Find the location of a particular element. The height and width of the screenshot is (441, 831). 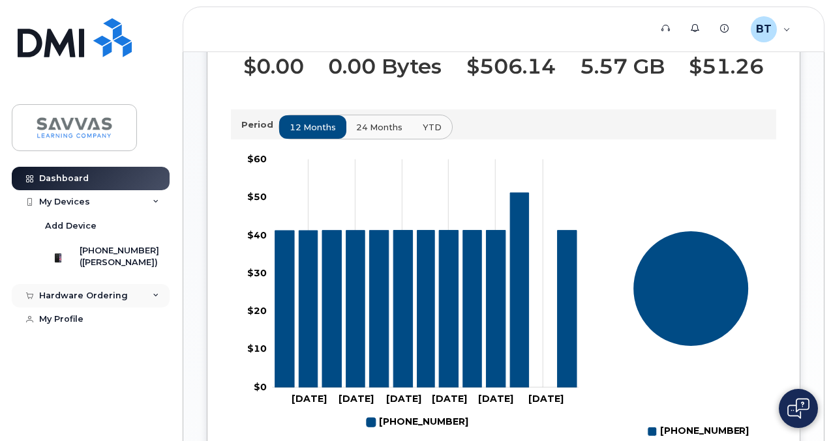

p: $506.14 is located at coordinates (511, 67).